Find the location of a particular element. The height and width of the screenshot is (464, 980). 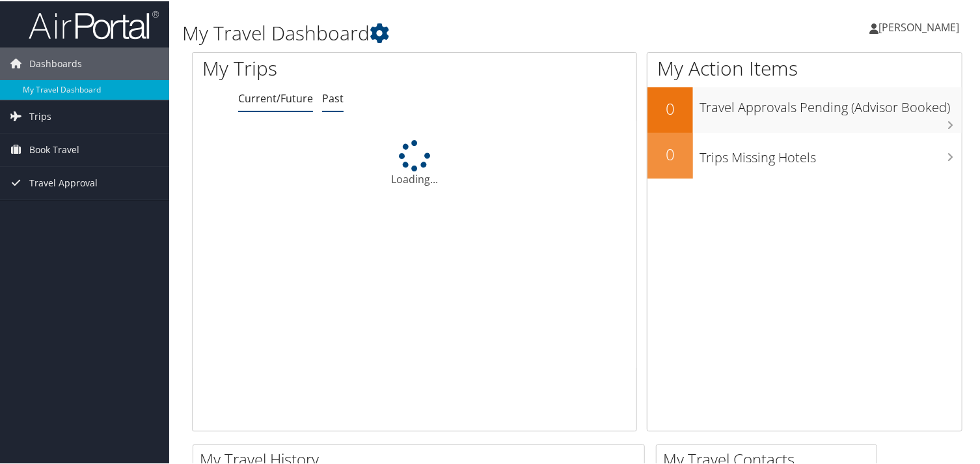

h1: My Trips is located at coordinates (322, 67).